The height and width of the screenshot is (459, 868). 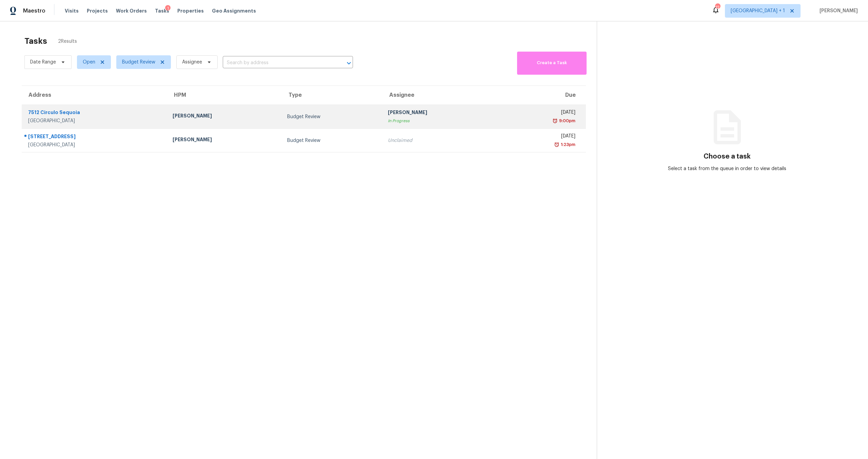 What do you see at coordinates (34, 11) in the screenshot?
I see `span: Maestro` at bounding box center [34, 11].